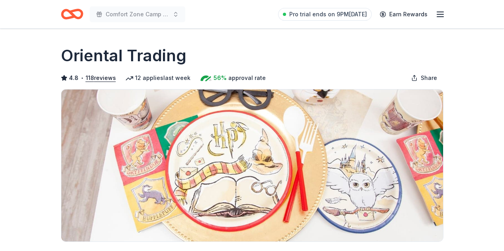  I want to click on span: Share, so click(429, 78).